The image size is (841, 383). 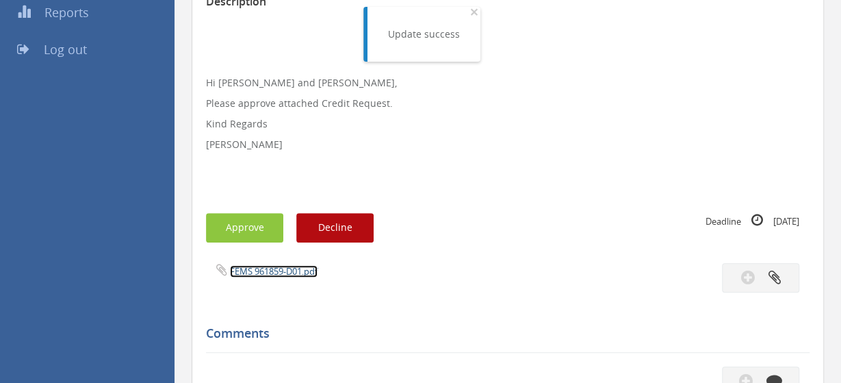 I want to click on p: Kind Regards, so click(x=508, y=124).